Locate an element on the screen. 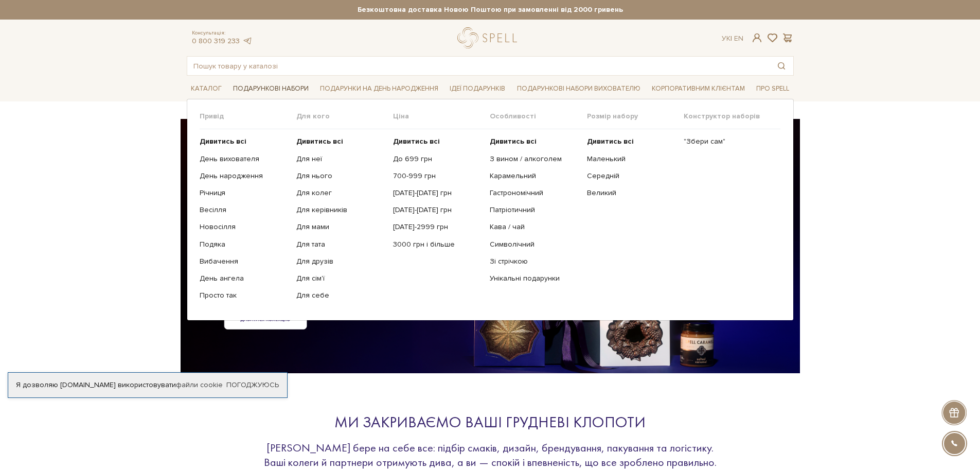 This screenshot has height=469, width=980. a: Погоджуюсь is located at coordinates (252, 385).